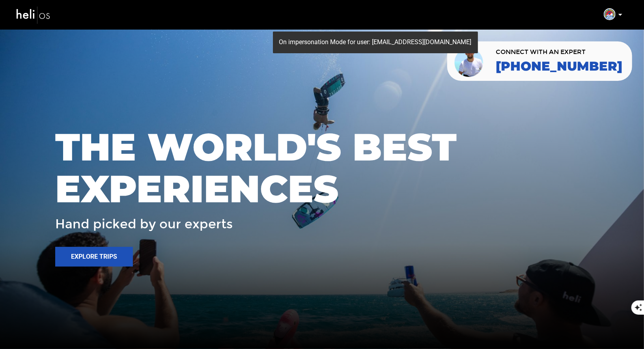  Describe the element at coordinates (94, 256) in the screenshot. I see `button: Explore Trips` at that location.